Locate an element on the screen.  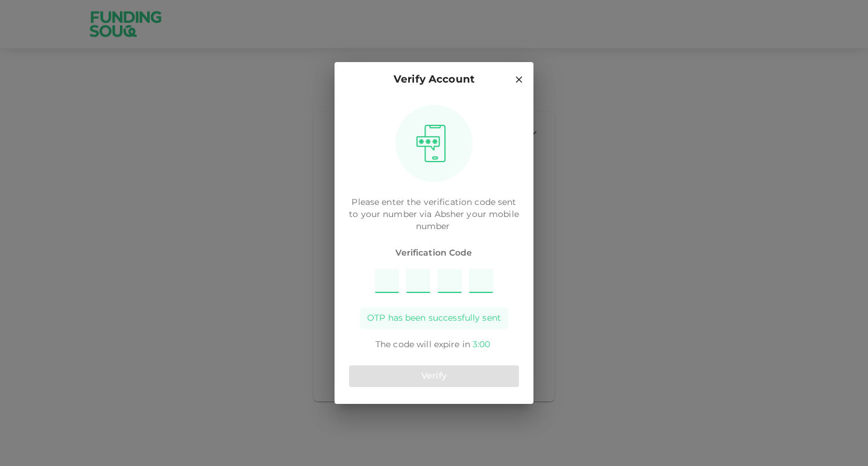
input: Please enter OTP character 4 is located at coordinates (481, 281).